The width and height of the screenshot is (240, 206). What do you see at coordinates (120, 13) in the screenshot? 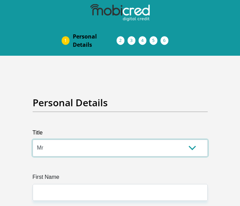
I see `img: mobicred logo` at bounding box center [120, 13].